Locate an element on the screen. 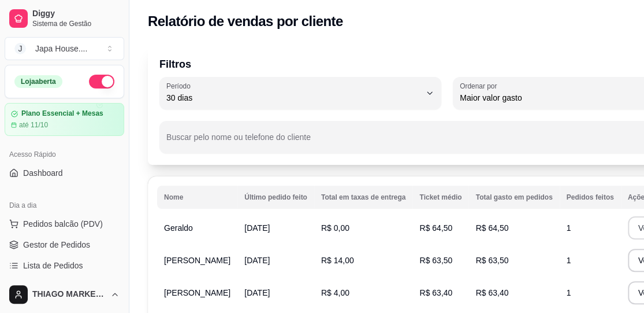  button: Pedidos balcão (PDV) is located at coordinates (64, 224).